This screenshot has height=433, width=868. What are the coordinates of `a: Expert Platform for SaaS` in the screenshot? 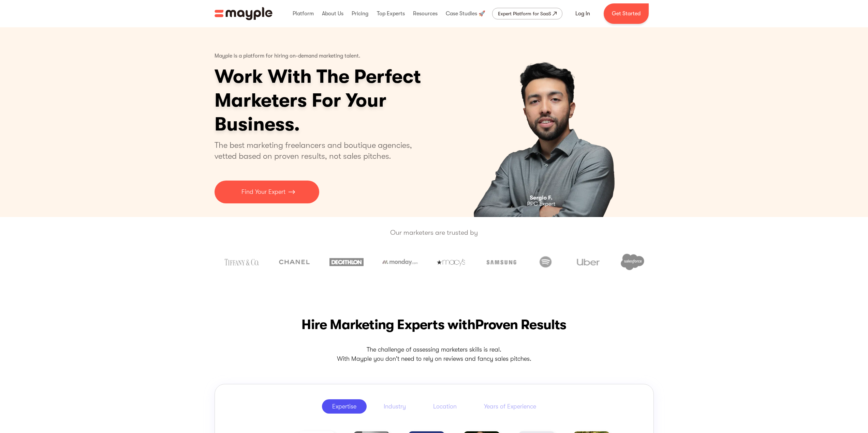 It's located at (527, 14).